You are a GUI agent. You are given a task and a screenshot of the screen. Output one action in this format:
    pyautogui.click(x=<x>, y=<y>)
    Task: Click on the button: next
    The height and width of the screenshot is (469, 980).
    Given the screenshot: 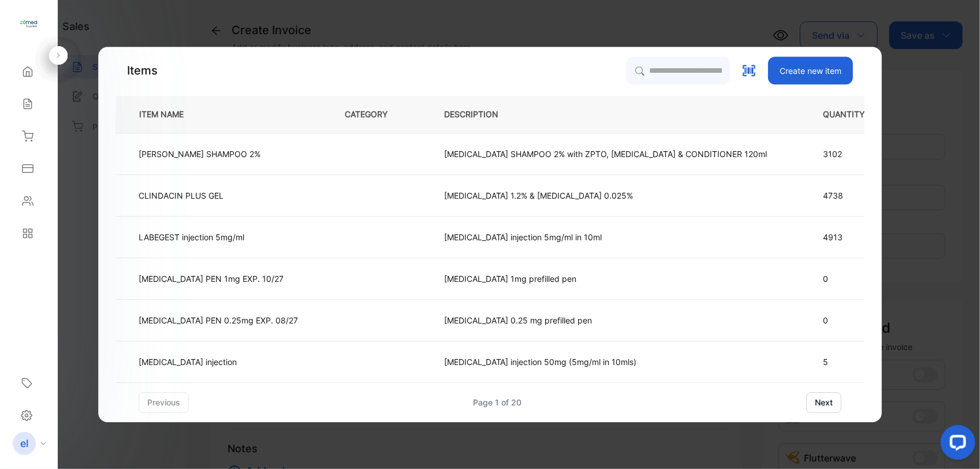 What is the action you would take?
    pyautogui.click(x=824, y=403)
    